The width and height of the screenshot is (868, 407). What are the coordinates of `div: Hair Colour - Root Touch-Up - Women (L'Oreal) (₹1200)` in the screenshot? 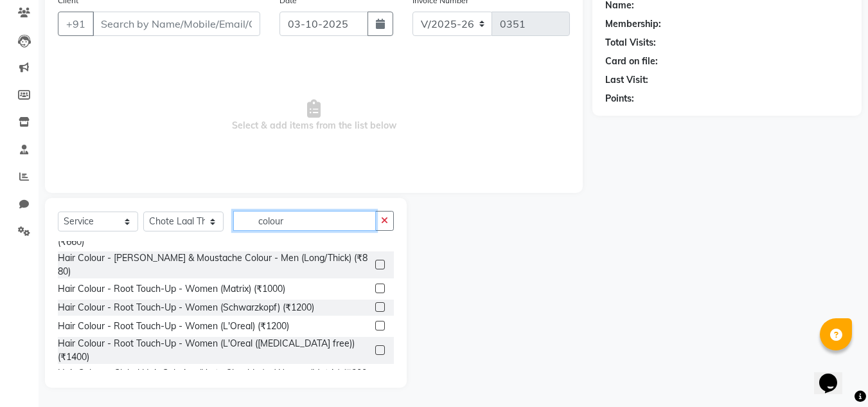 It's located at (174, 326).